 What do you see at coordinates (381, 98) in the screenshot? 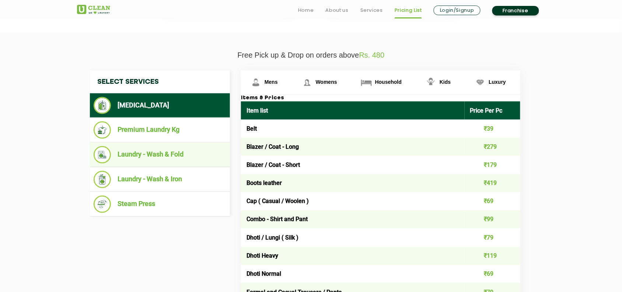
I see `h3: Items & Prices` at bounding box center [381, 98].